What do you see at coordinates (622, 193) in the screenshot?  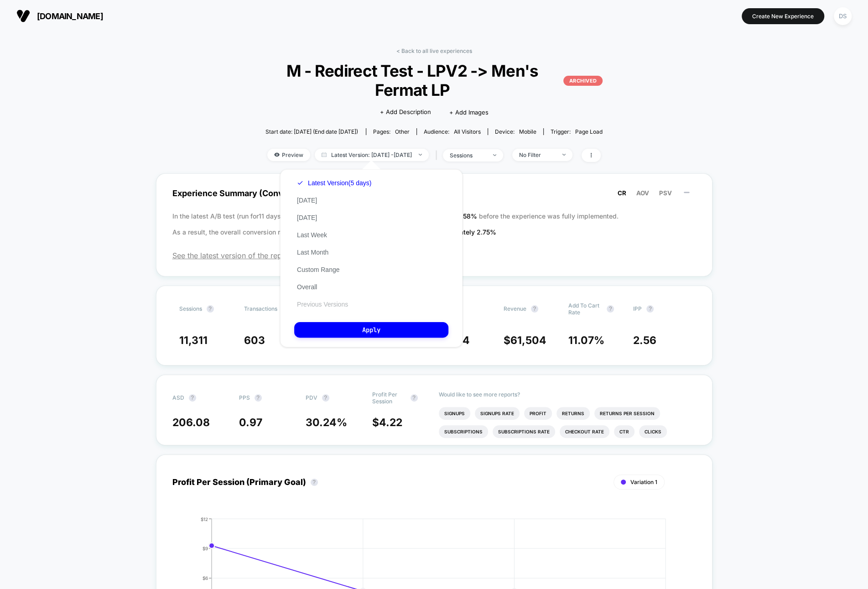 I see `span: CR` at bounding box center [622, 193].